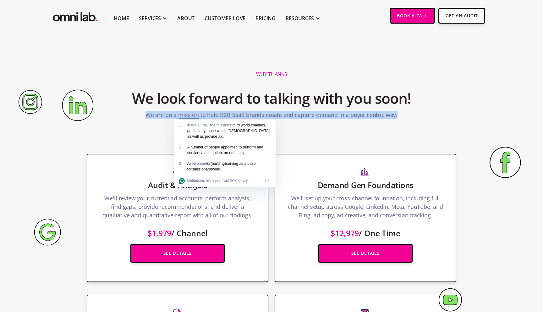 This screenshot has height=312, width=543. Describe the element at coordinates (75, 15) in the screenshot. I see `a: home` at that location.